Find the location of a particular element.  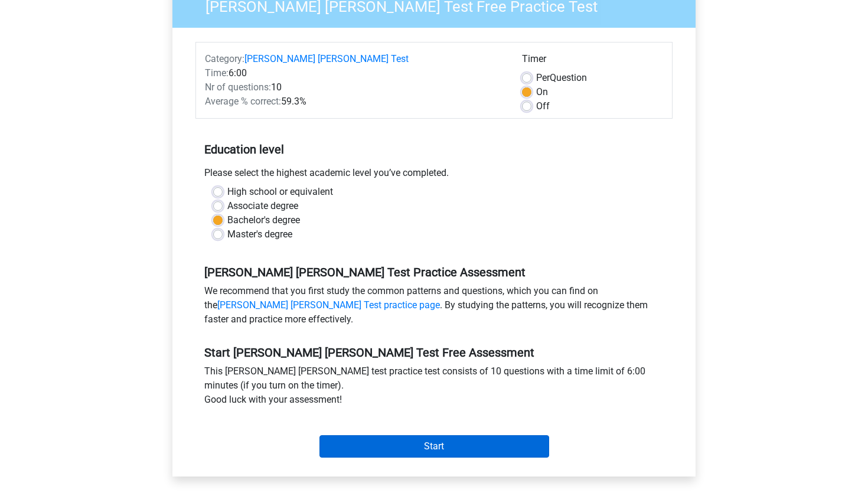

label: High school or equivalent is located at coordinates (279, 192).